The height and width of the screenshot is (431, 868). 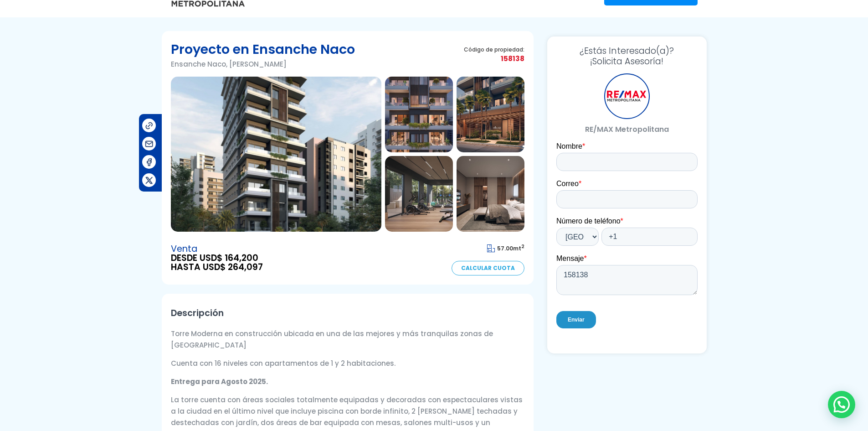 What do you see at coordinates (263, 49) in the screenshot?
I see `h1: Proyecto en Ensanche Naco` at bounding box center [263, 49].